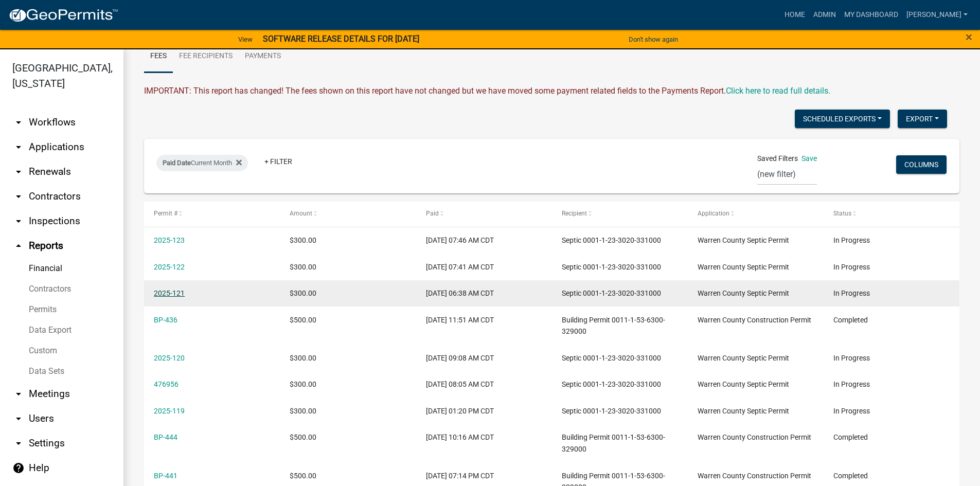  Describe the element at coordinates (169, 240) in the screenshot. I see `a: 2025-123` at that location.